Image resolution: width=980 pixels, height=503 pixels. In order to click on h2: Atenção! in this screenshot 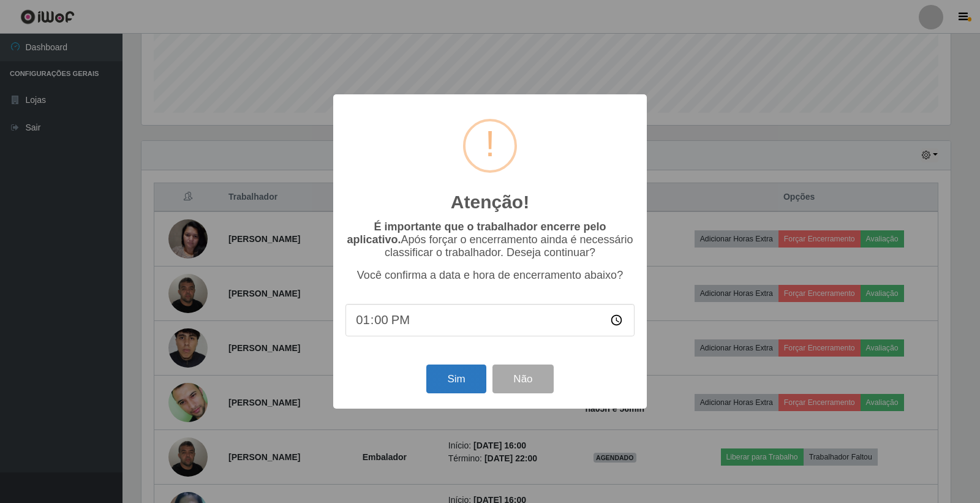, I will do `click(490, 202)`.